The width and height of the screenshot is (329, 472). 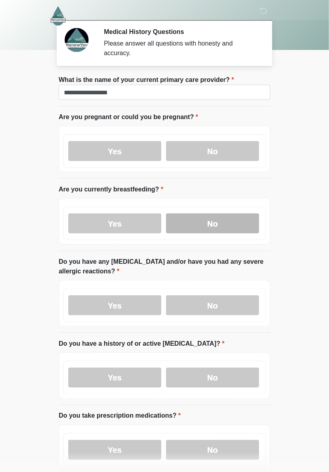 What do you see at coordinates (111, 189) in the screenshot?
I see `label: Are you currently breastfeeding?` at bounding box center [111, 189].